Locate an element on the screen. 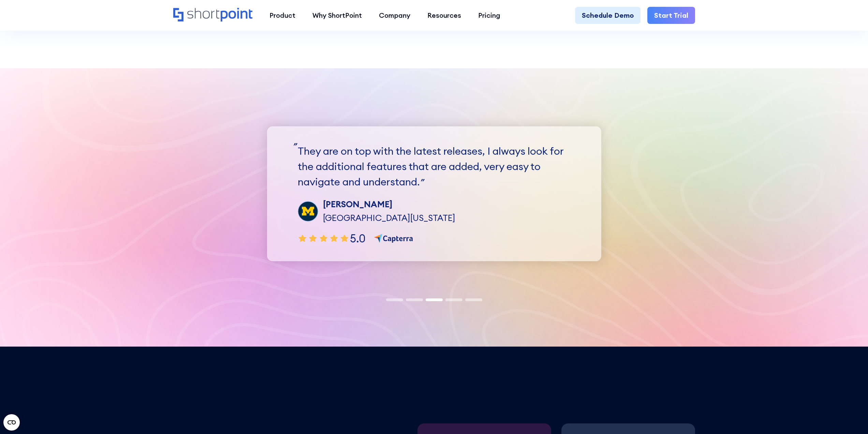 Image resolution: width=868 pixels, height=434 pixels. a: Pricing is located at coordinates (489, 16).